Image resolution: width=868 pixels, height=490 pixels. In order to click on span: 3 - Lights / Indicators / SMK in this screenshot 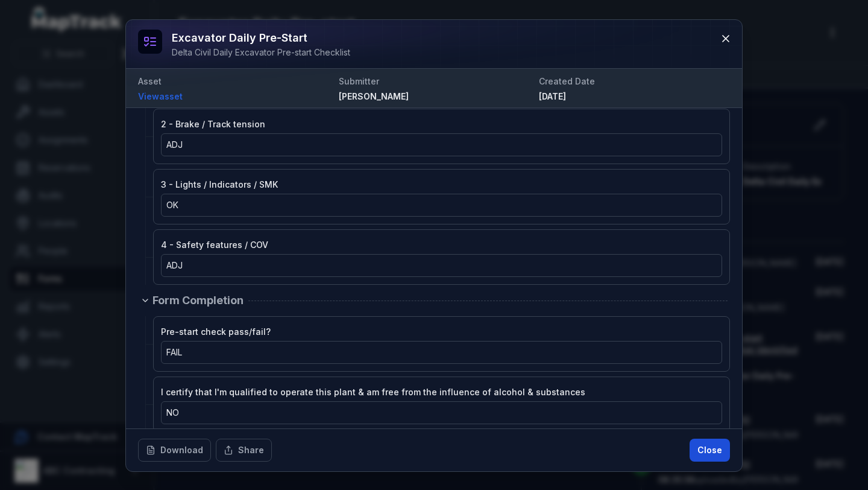, I will do `click(220, 184)`.